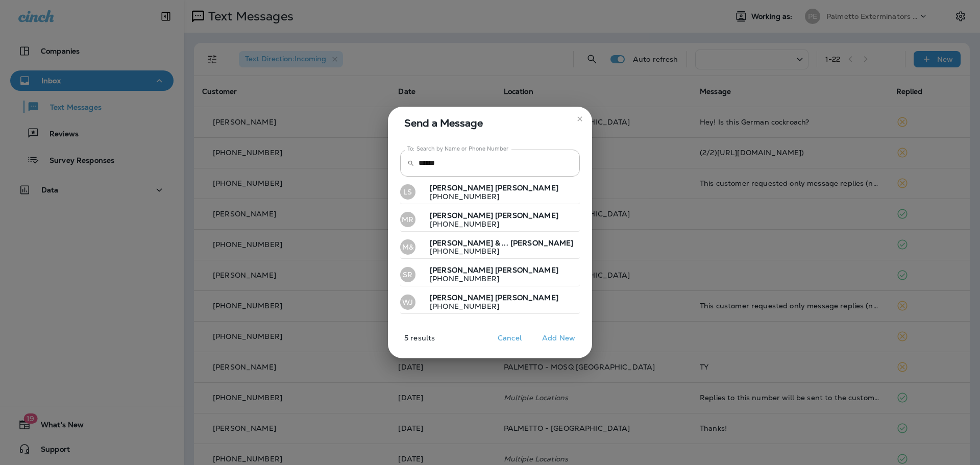  Describe the element at coordinates (509, 338) in the screenshot. I see `button: Cancel` at that location.